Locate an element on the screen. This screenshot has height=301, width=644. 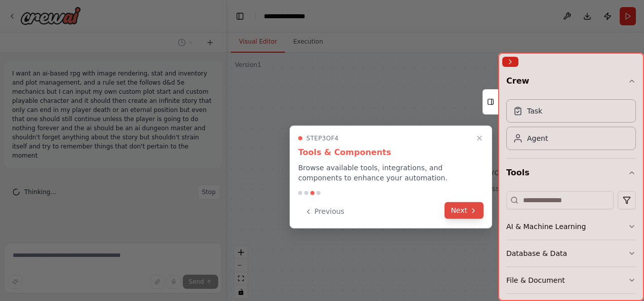
h3: Tools & Components is located at coordinates (390, 152).